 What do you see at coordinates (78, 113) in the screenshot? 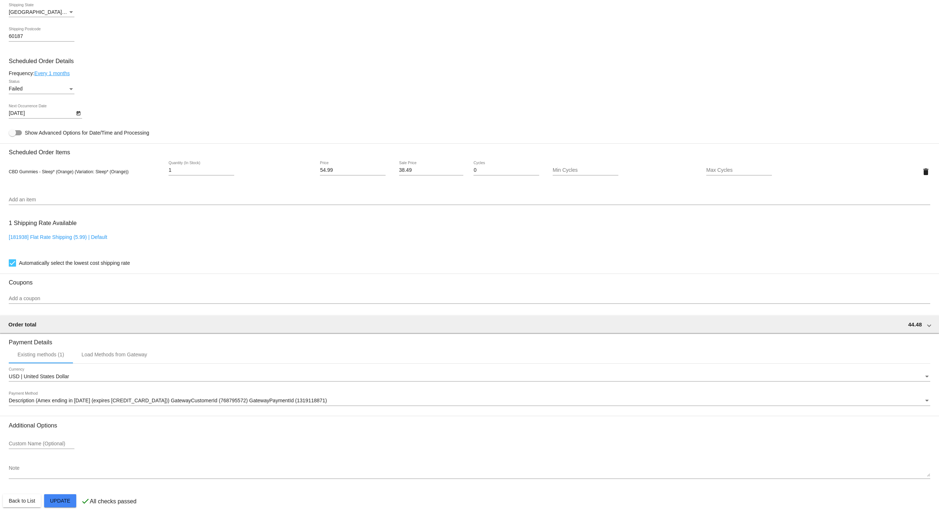
I see `button: Open calendar` at bounding box center [78, 113].